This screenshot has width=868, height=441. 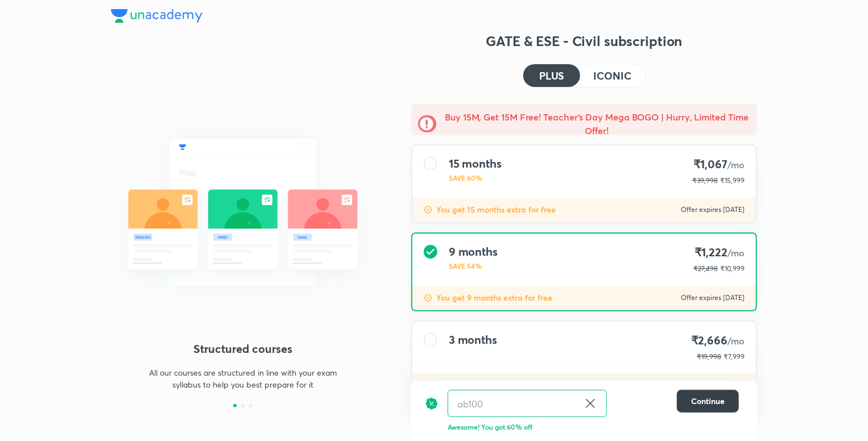 What do you see at coordinates (708, 357) in the screenshot?
I see `p: ₹19,998` at bounding box center [708, 357].